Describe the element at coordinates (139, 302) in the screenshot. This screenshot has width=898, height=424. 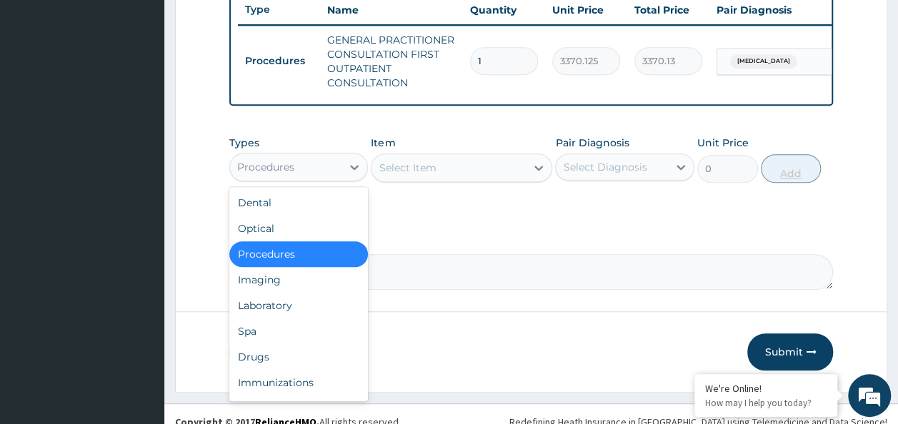
I see `textarea: Type your message and hit 'Enter'` at that location.